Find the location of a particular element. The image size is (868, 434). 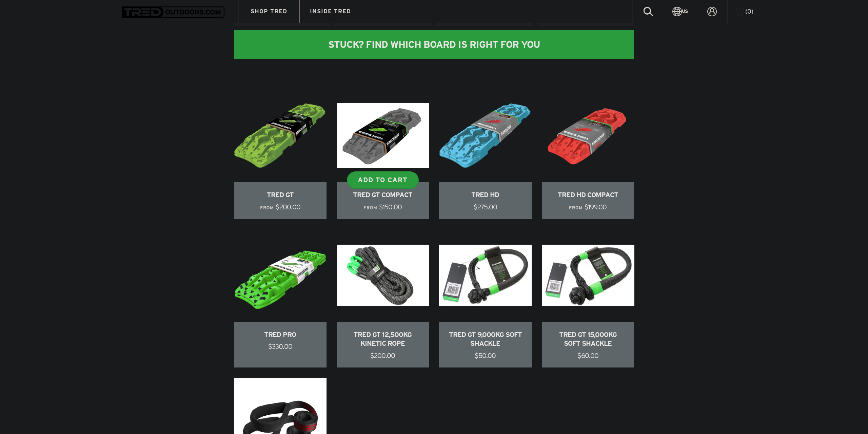

div: STUCK? FIND WHICH BOARD IS RIGHT FOR YOU is located at coordinates (434, 44).